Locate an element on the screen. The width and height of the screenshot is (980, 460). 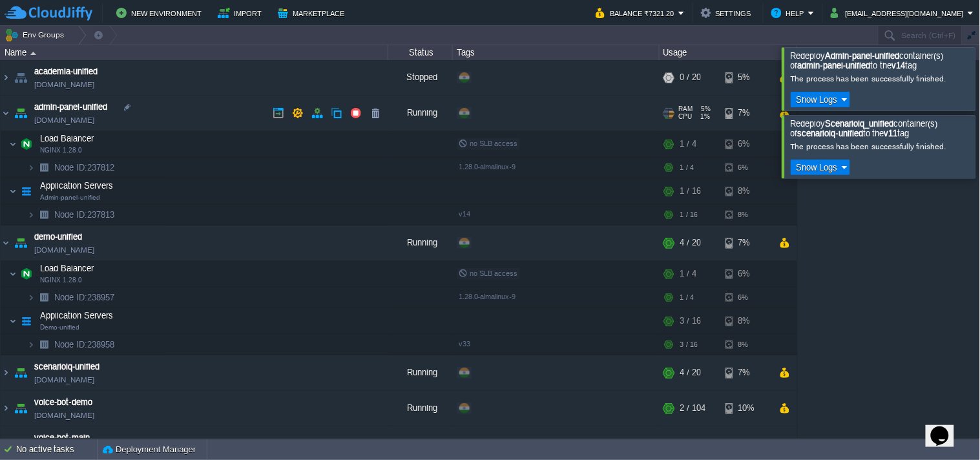
span: 238957 is located at coordinates (85, 298).